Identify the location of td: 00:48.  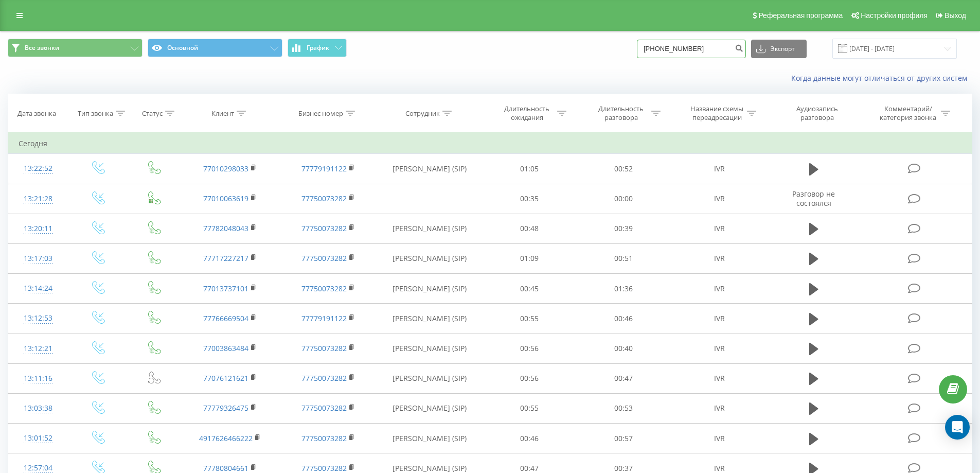
(529, 228).